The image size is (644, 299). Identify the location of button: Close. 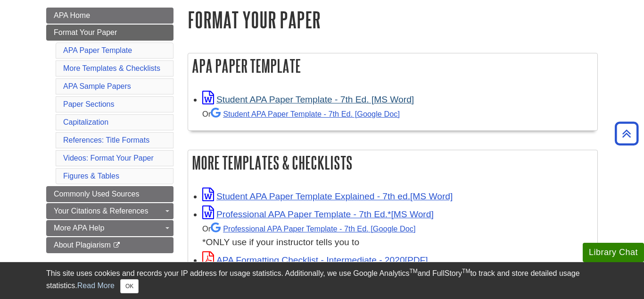
(129, 286).